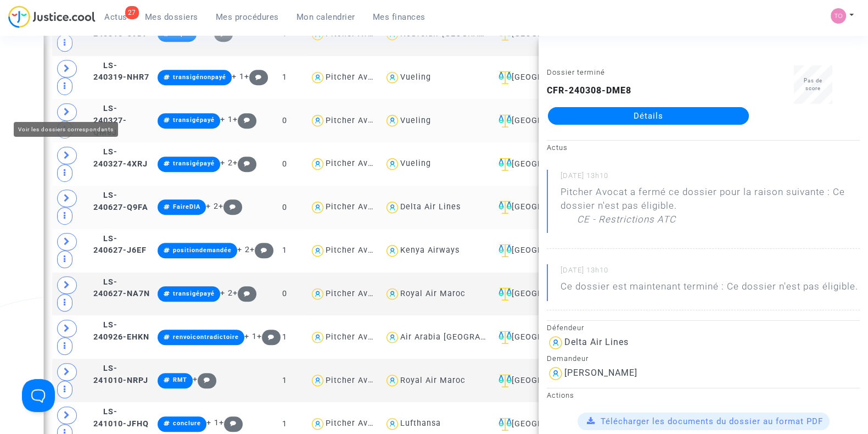  Describe the element at coordinates (52, 16) in the screenshot. I see `img: jc-logo.svg` at that location.